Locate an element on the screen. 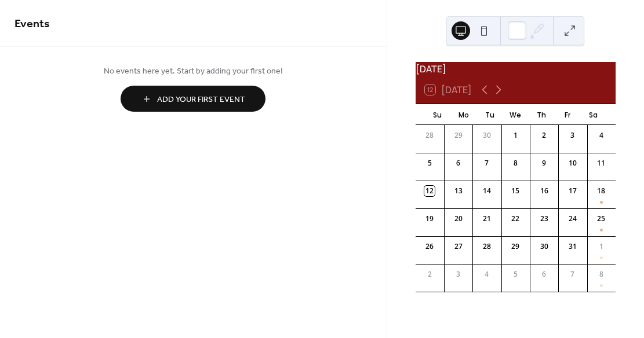  div: 27 is located at coordinates (459, 247).